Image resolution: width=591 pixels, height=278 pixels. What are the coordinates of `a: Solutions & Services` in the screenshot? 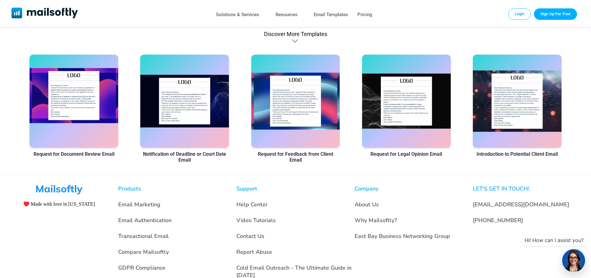 It's located at (237, 15).